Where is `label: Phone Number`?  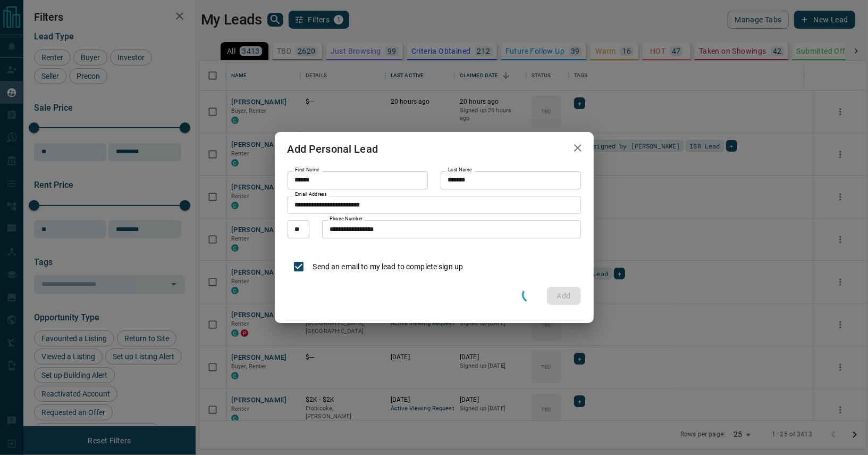 label: Phone Number is located at coordinates (346, 218).